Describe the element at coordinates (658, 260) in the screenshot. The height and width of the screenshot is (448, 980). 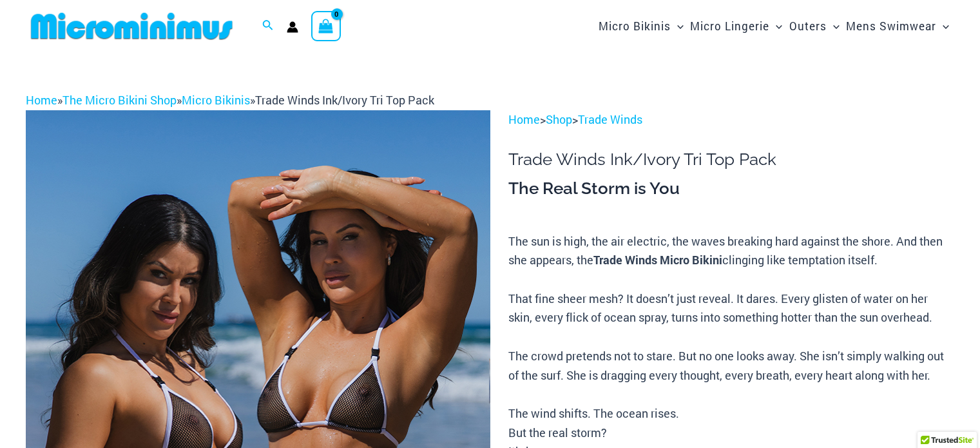
I see `b: Trade Winds Micro Bikini` at that location.